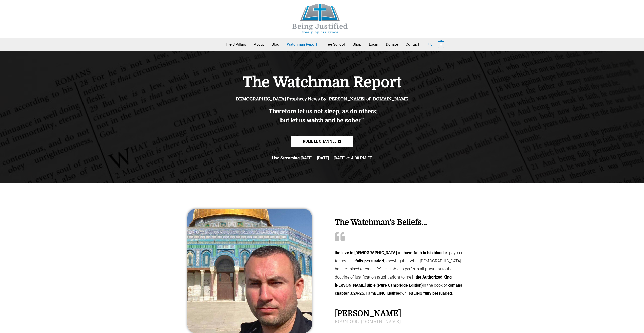 This screenshot has height=333, width=644. What do you see at coordinates (259, 44) in the screenshot?
I see `a: About` at bounding box center [259, 44].